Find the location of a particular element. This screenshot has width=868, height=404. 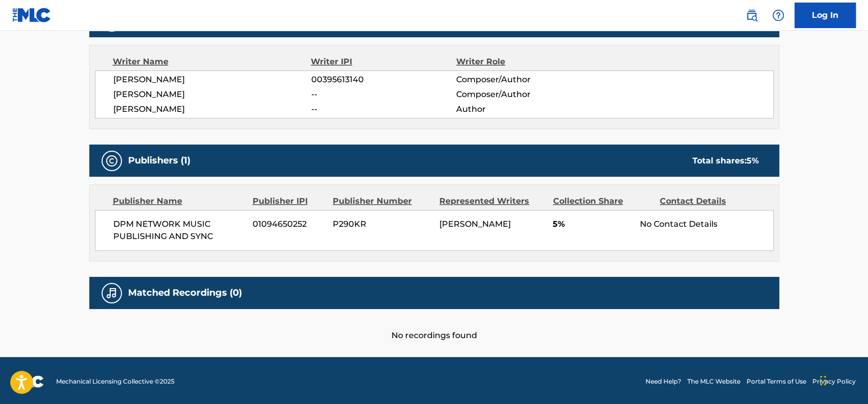

div: Contact Details is located at coordinates (709, 201).